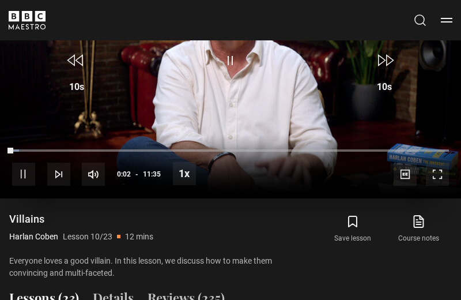 This screenshot has width=461, height=300. Describe the element at coordinates (24, 174) in the screenshot. I see `button: Pause` at that location.